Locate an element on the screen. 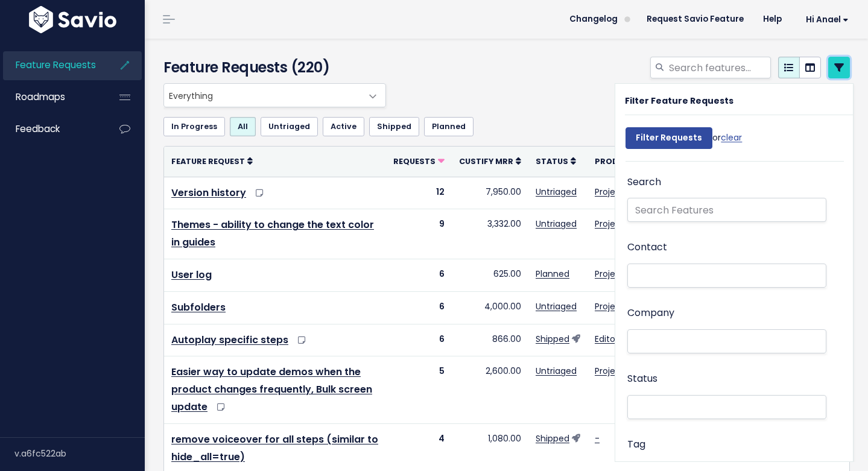 The image size is (868, 471). ul: Filter feature requests is located at coordinates (506, 127).